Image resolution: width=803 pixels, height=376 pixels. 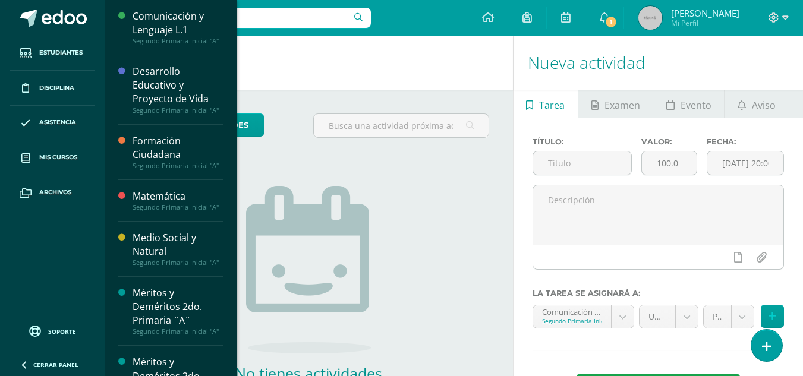 I want to click on a: Evento, so click(x=688, y=104).